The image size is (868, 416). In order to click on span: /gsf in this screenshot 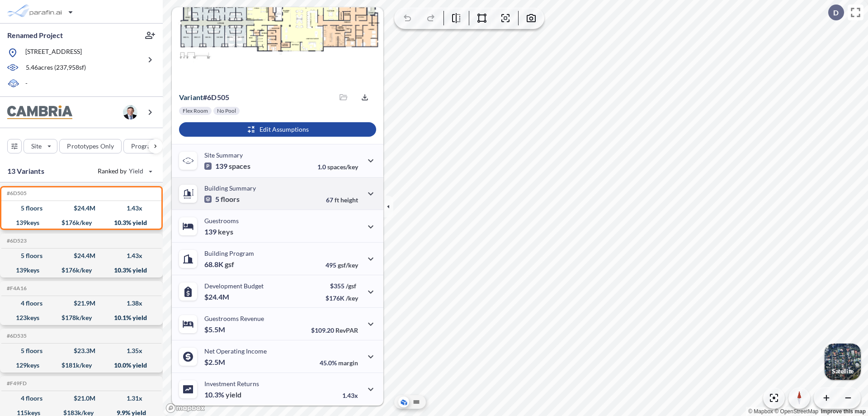, I will do `click(351, 286)`.